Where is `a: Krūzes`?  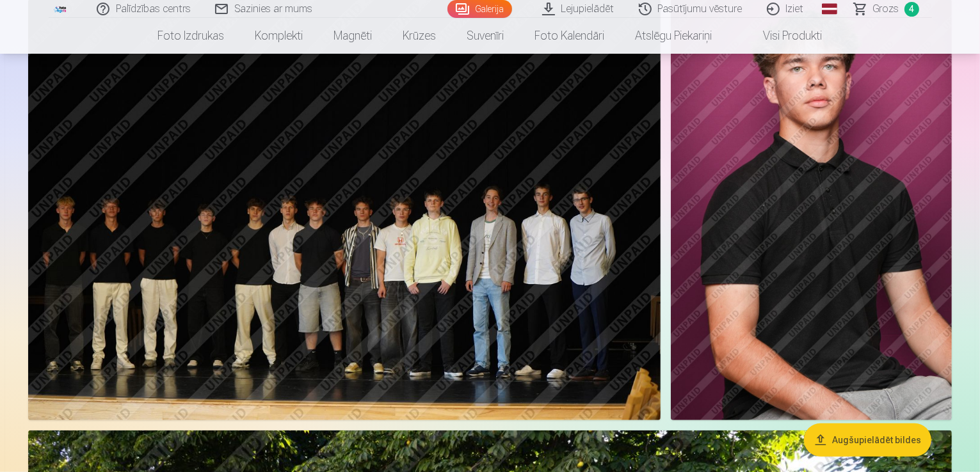 a: Krūzes is located at coordinates (420, 36).